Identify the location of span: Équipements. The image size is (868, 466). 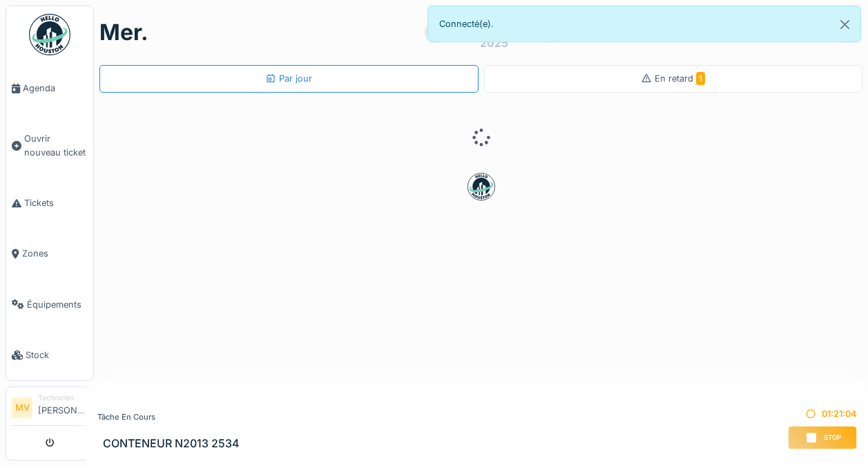
(57, 304).